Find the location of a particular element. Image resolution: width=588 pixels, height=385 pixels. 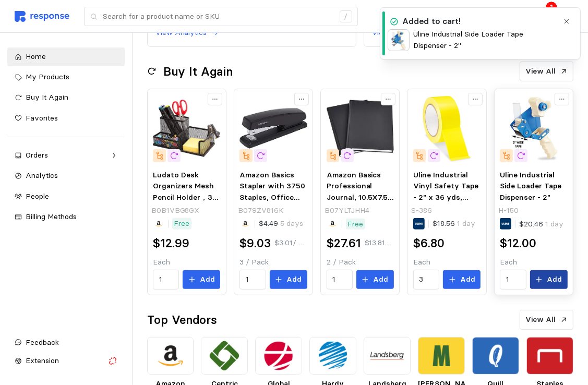

span: Favorites is located at coordinates (42, 118).